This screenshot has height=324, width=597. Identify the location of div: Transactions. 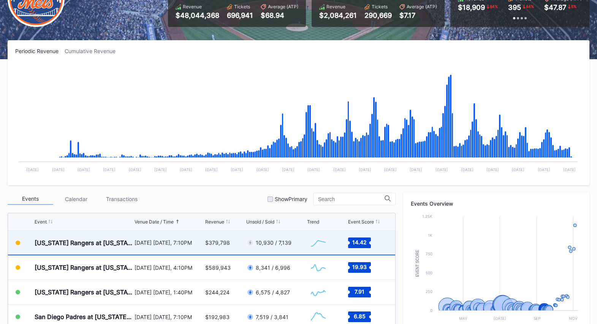
(122, 199).